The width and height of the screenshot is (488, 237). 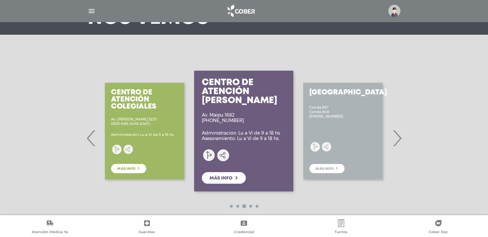 I want to click on span: Turnos, so click(x=341, y=232).